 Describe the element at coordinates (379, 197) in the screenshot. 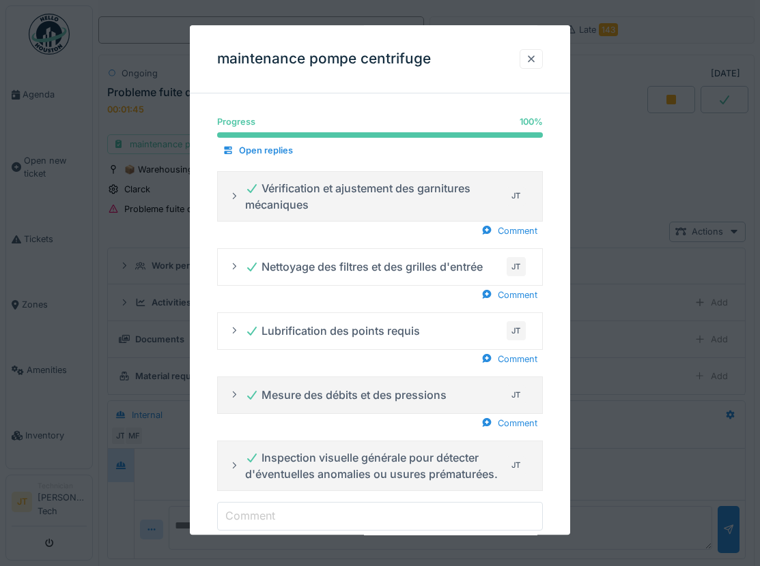

I see `summary: Vérification et ajustement des garnitures mécaniquesJT` at that location.